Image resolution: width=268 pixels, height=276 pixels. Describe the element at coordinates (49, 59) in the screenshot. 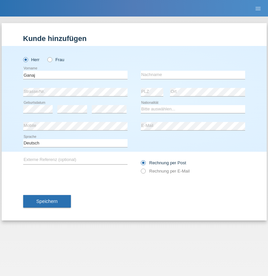

I see `input: Frau` at that location.